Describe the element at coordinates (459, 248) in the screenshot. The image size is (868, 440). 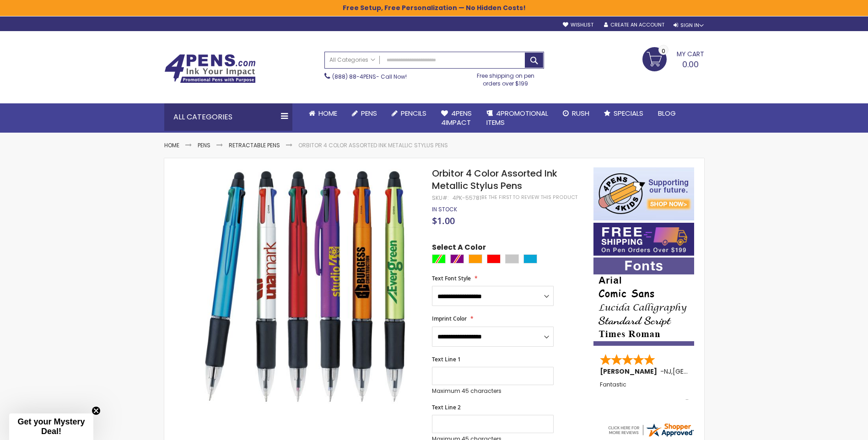
I see `span: Select A Color` at that location.